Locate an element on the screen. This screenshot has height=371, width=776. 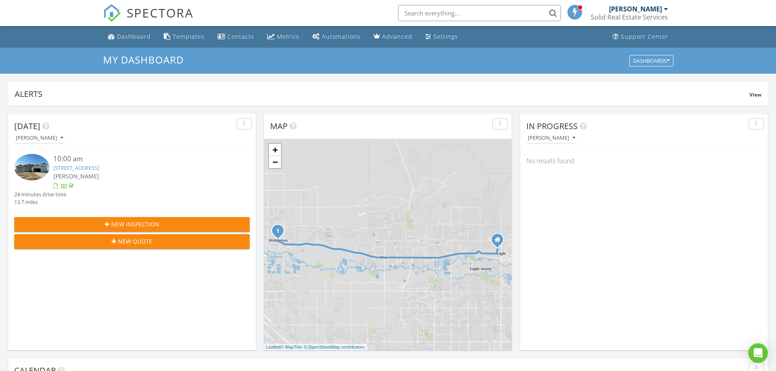
a: © OpenStreetMap contributors is located at coordinates (334, 347).